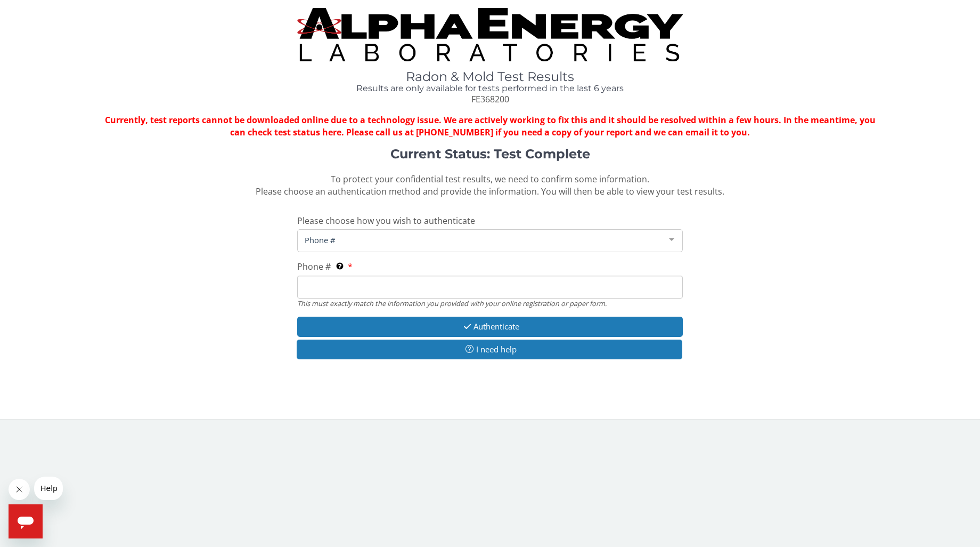 This screenshot has width=980, height=547. What do you see at coordinates (490, 349) in the screenshot?
I see `button: I need help` at bounding box center [490, 349].